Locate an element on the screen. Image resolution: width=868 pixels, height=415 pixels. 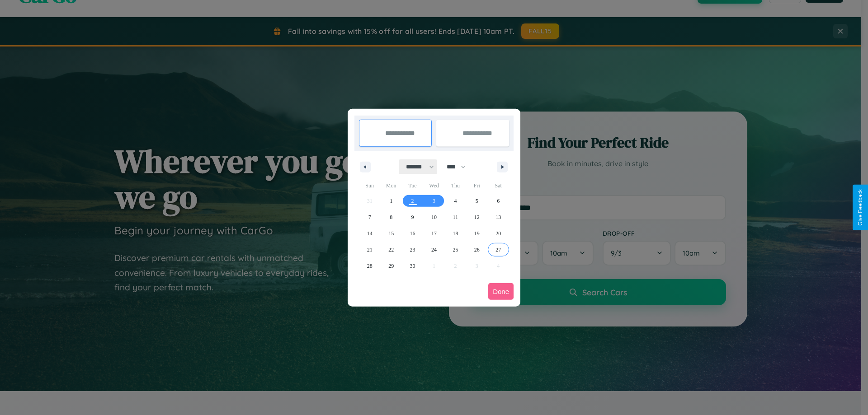
button: 4 is located at coordinates (455, 201).